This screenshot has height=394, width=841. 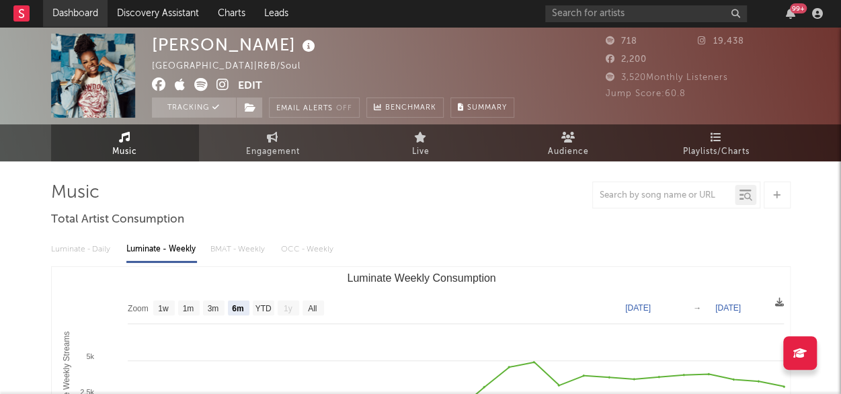 I want to click on input: Search for artists, so click(x=646, y=13).